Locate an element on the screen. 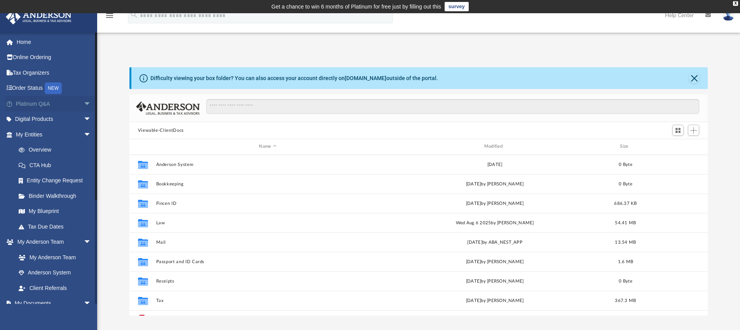 This screenshot has height=330, width=740. button: Law is located at coordinates (267, 223).